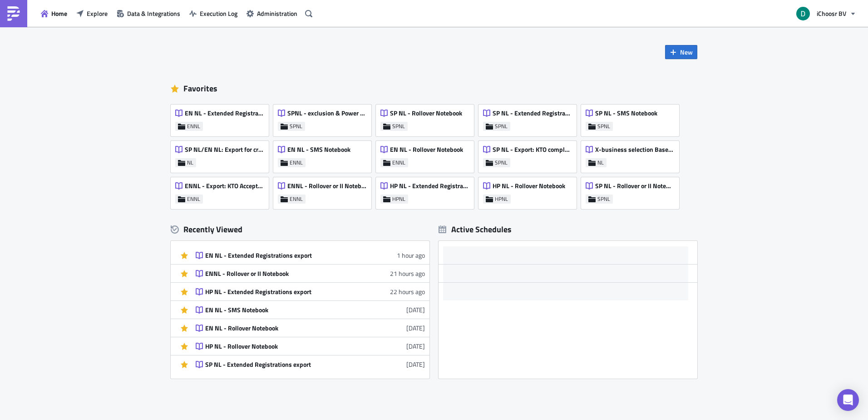  Describe the element at coordinates (213, 13) in the screenshot. I see `a: Execution Log` at that location.